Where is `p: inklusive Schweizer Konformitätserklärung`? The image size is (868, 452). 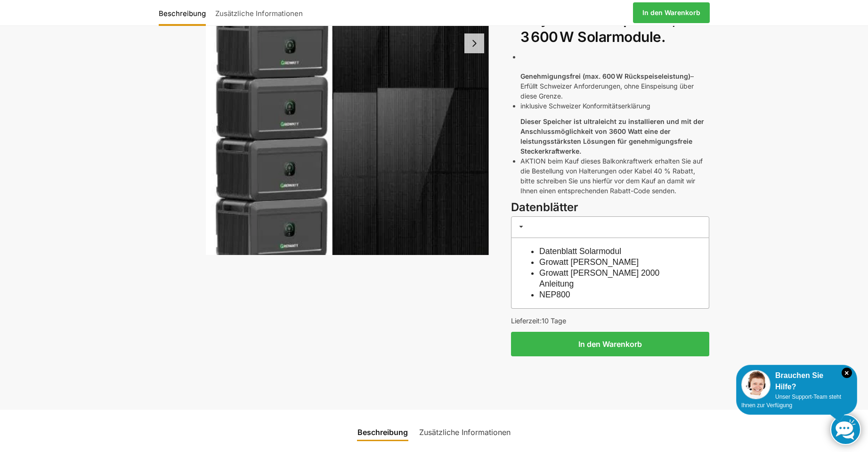
p: inklusive Schweizer Konformitätserklärung is located at coordinates (614, 106).